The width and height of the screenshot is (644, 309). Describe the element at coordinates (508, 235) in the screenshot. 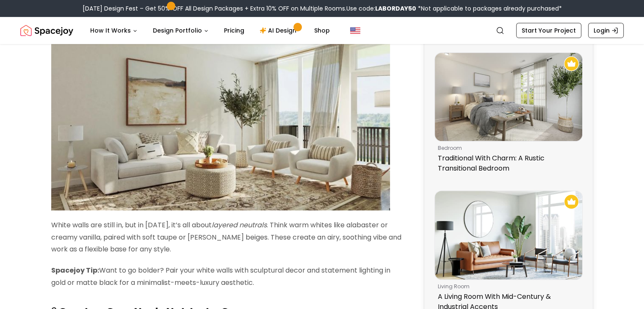

I see `img: A Living Room With Mid-Century & Industrial Accents` at that location.